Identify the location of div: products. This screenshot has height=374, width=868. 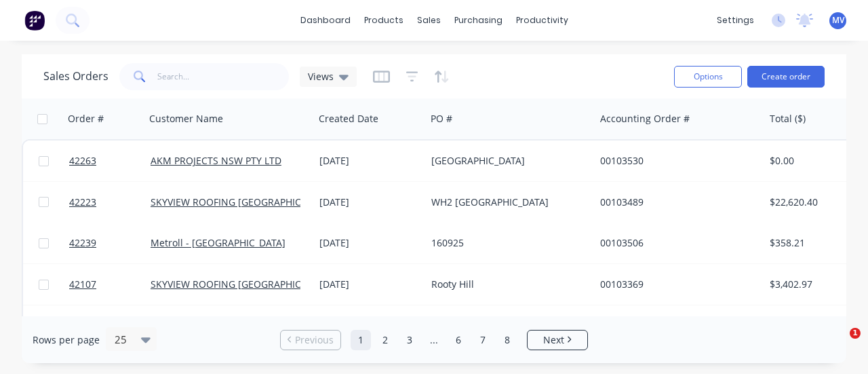
(384, 21).